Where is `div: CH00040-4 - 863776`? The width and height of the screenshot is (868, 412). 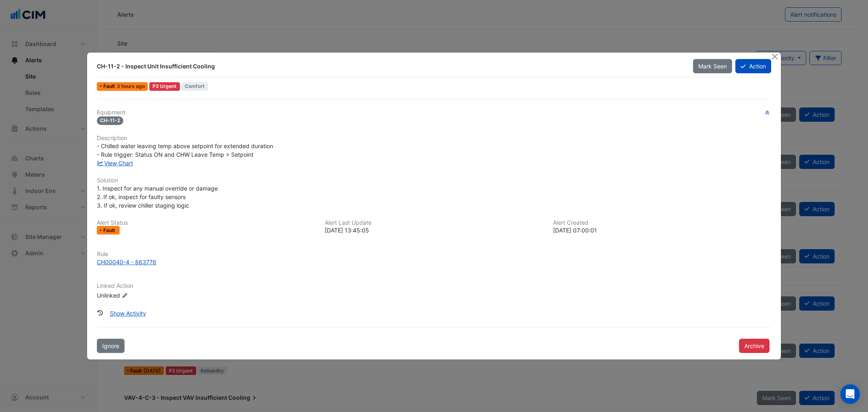 div: CH00040-4 - 863776 is located at coordinates (127, 262).